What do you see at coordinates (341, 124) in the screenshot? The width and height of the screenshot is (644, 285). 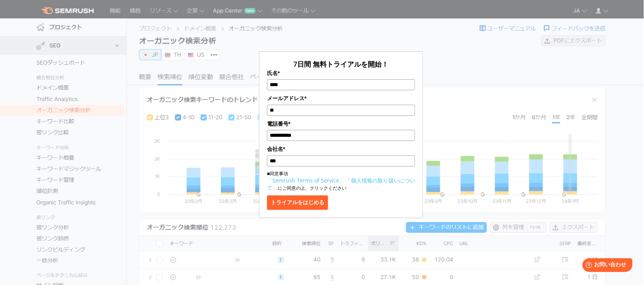 I see `label: 電話番号*` at bounding box center [341, 124].